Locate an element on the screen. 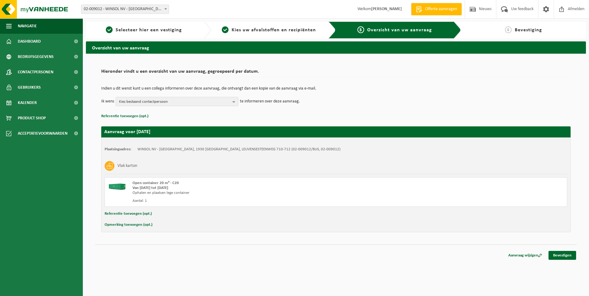  span: 02-009012 - WINSOL NV - LEUVEN - ZAVENTEM is located at coordinates (125, 9).